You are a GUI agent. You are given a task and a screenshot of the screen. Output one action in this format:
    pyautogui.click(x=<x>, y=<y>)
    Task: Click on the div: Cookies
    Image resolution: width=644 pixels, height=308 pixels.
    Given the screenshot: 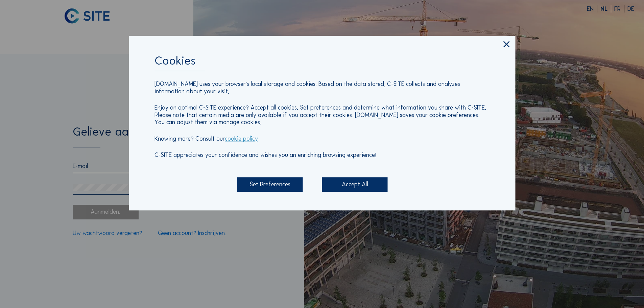 What is the action you would take?
    pyautogui.click(x=322, y=63)
    